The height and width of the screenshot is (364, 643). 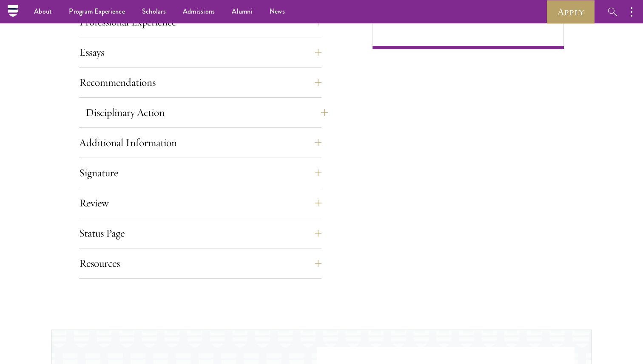 I want to click on button: Resources, so click(x=200, y=263).